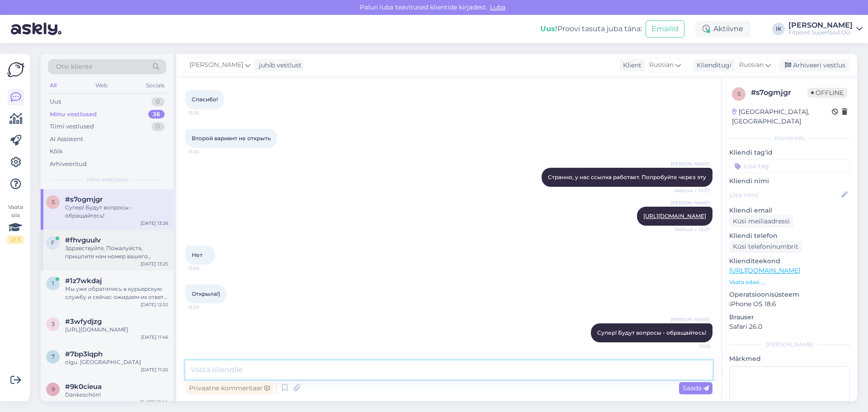 This screenshot has width=868, height=412. Describe the element at coordinates (116, 252) in the screenshot. I see `div: Здравствуйте, Пожалуйста, пришлите нам номер вашего заказа. Если вы его не сохранили, то найти но...` at that location.